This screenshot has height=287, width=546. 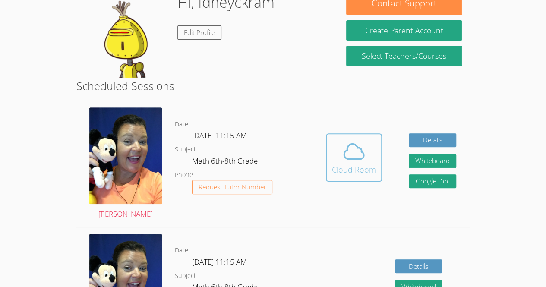 I want to click on a: Select Teachers/Courses, so click(x=404, y=56).